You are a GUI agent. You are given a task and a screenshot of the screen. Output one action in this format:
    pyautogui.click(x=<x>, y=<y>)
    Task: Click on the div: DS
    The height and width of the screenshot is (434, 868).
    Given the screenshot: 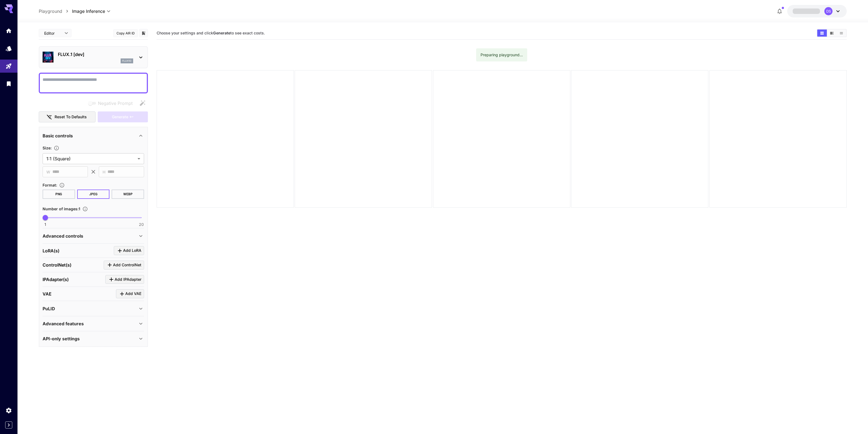 What is the action you would take?
    pyautogui.click(x=829, y=11)
    